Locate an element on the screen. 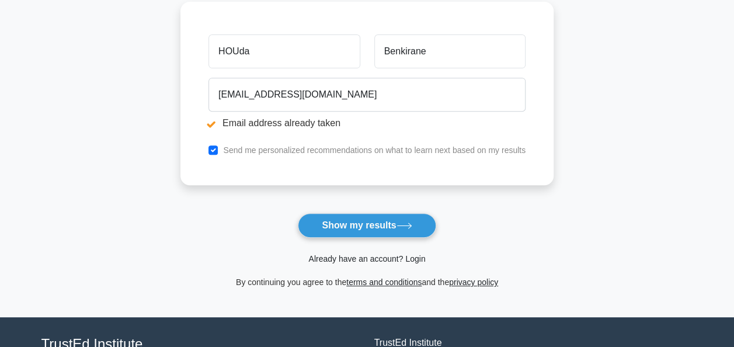 The image size is (734, 347). li: Email address already taken is located at coordinates (366, 123).